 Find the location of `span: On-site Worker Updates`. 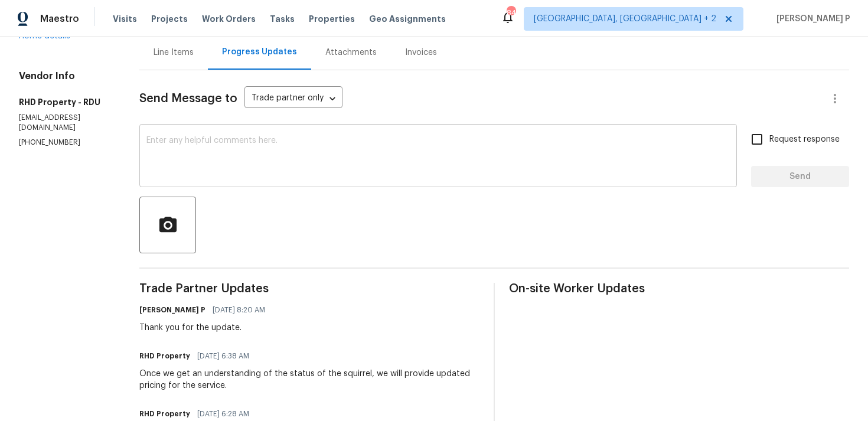

span: On-site Worker Updates is located at coordinates (679, 289).